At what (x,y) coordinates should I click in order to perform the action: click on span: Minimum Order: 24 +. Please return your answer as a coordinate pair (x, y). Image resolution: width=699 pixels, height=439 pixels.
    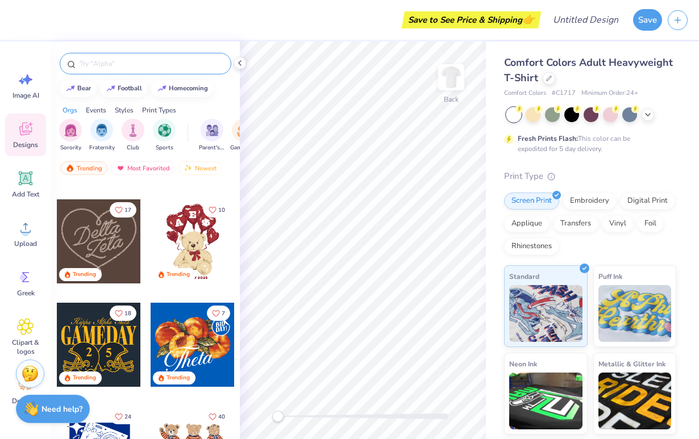
    Looking at the image, I should click on (610, 93).